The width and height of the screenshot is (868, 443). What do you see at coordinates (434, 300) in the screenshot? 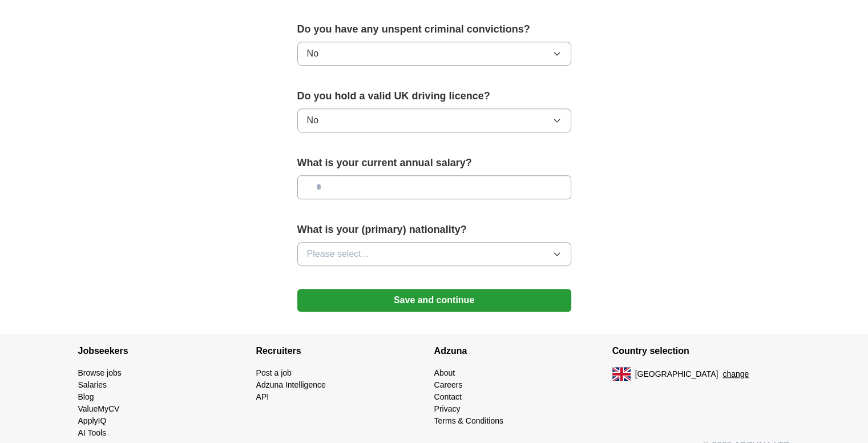
I see `button: Save and continue` at bounding box center [434, 300].